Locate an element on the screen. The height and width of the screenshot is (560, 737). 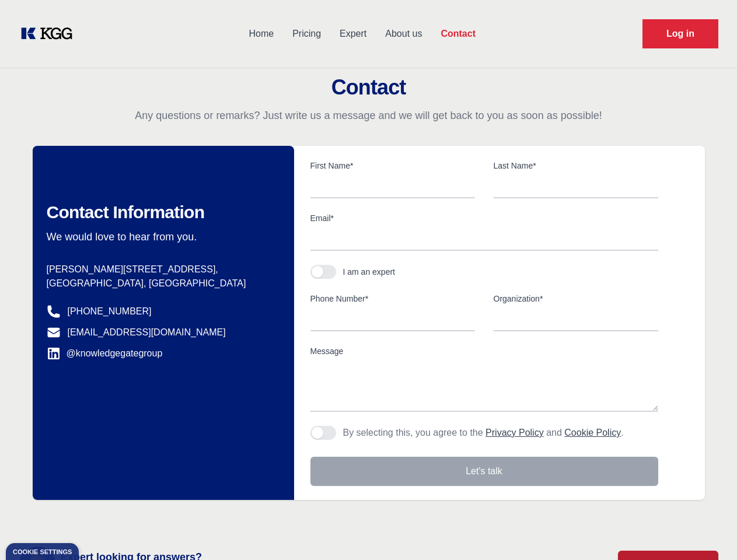
a: Request Demo is located at coordinates (680, 34).